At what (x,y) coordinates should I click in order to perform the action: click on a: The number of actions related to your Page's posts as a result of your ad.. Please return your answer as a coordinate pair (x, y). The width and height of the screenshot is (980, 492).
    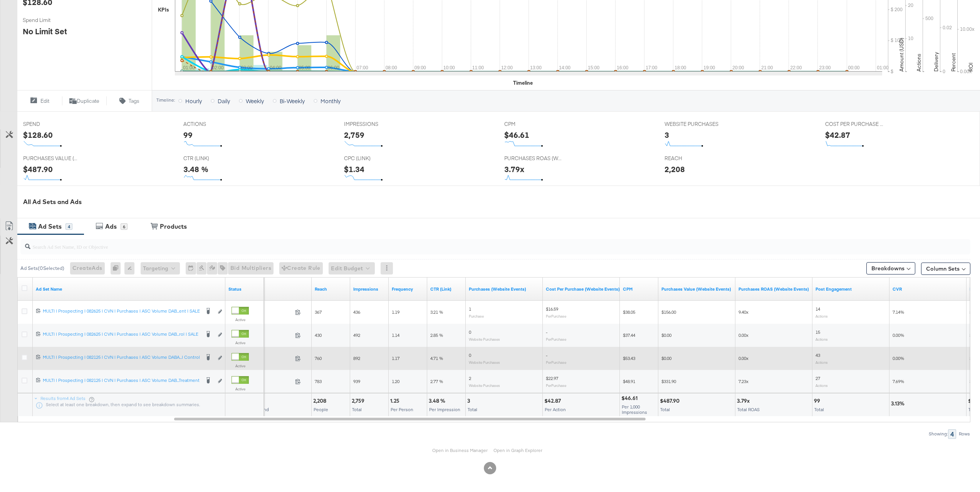
    Looking at the image, I should click on (851, 289).